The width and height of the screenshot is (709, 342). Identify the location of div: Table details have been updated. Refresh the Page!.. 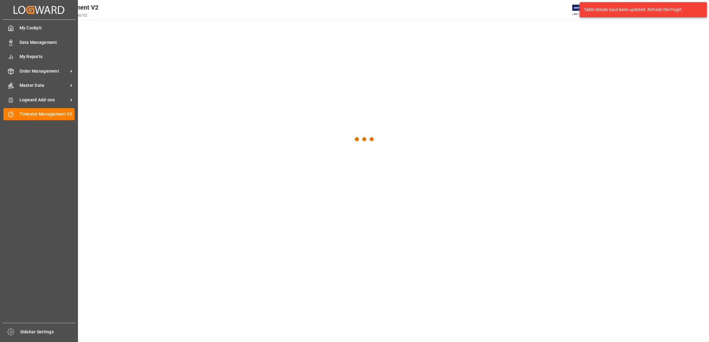
(641, 10).